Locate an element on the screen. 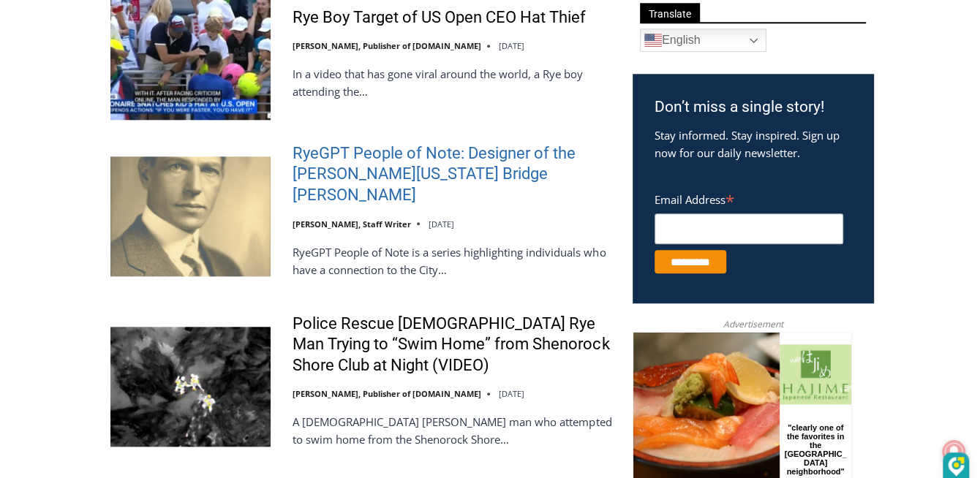 This screenshot has width=980, height=478. label: Email Address is located at coordinates (749, 198).